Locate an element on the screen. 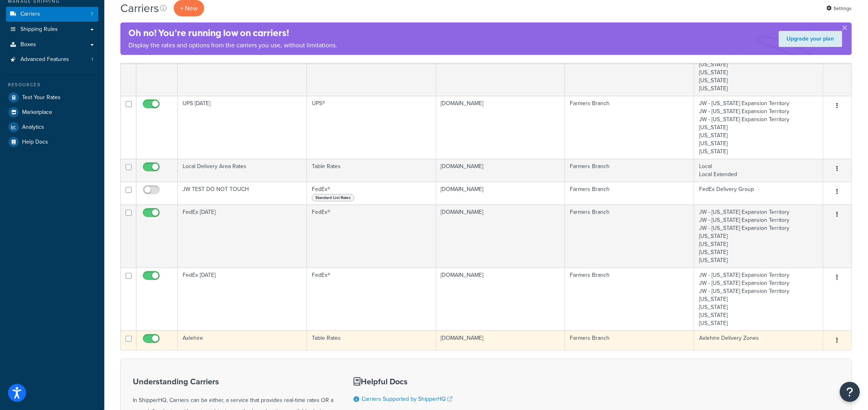 This screenshot has height=410, width=868. a: Help Docs is located at coordinates (52, 142).